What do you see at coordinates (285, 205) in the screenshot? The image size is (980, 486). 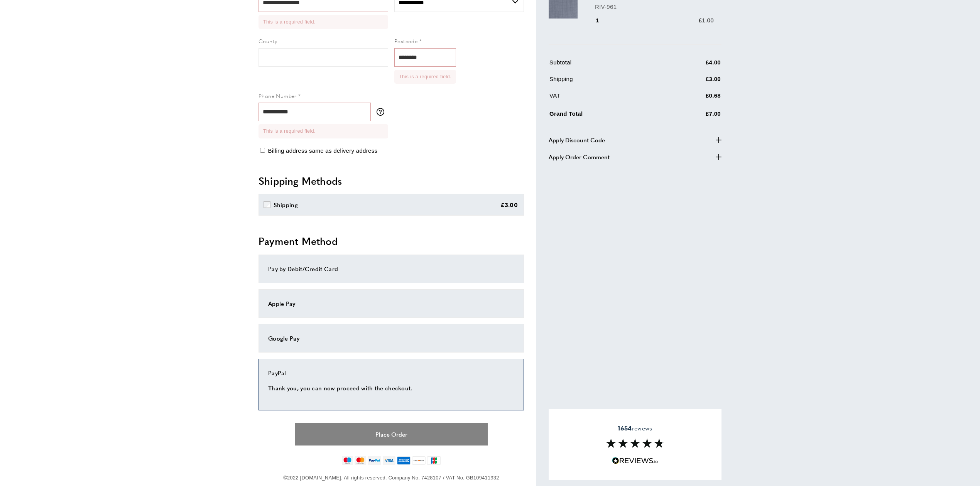 I see `div: Shipping` at bounding box center [285, 205].